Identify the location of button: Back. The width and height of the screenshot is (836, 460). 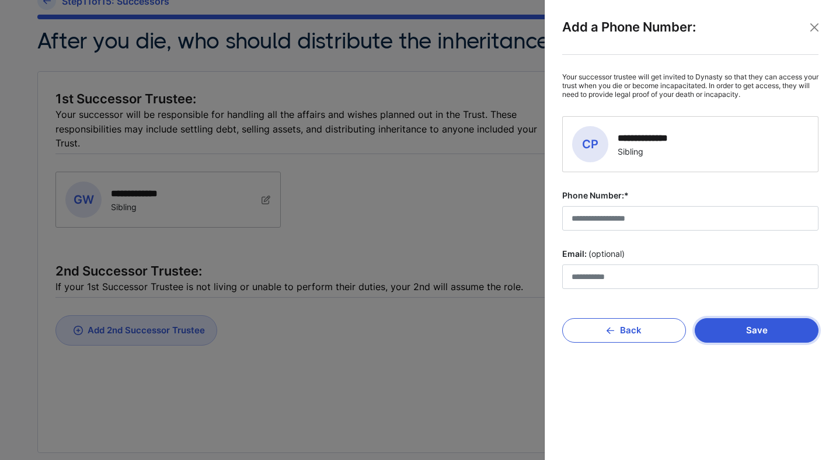
(624, 330).